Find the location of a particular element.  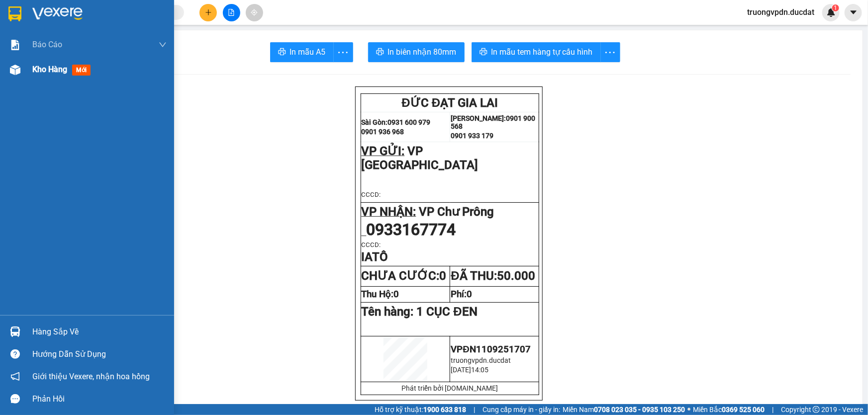

img: icon-new-feature is located at coordinates (831, 12).